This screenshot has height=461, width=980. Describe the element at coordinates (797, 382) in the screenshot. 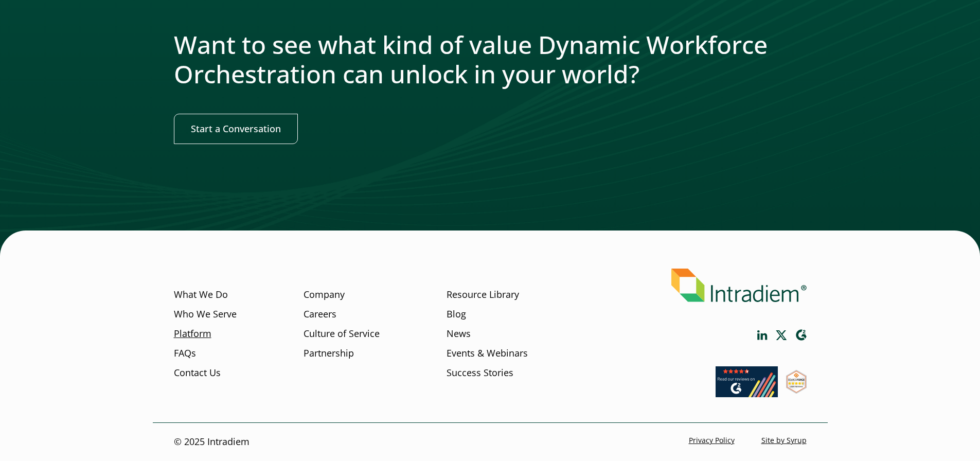

I see `img: SourceForge User Reviews` at that location.